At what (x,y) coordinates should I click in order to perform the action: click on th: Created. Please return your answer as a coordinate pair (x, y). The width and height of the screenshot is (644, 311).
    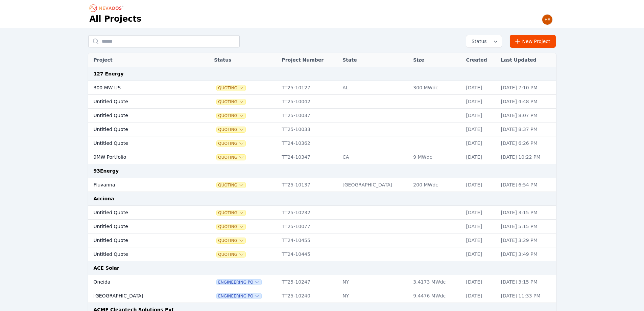
    Looking at the image, I should click on (480, 60).